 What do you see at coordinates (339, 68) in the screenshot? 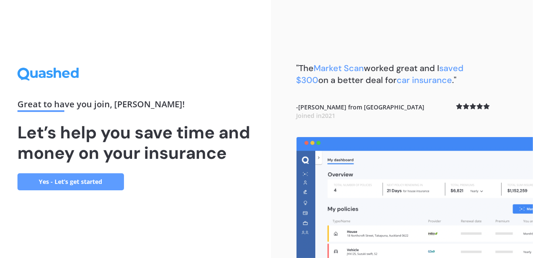
I see `span: Market Scan` at bounding box center [339, 68].